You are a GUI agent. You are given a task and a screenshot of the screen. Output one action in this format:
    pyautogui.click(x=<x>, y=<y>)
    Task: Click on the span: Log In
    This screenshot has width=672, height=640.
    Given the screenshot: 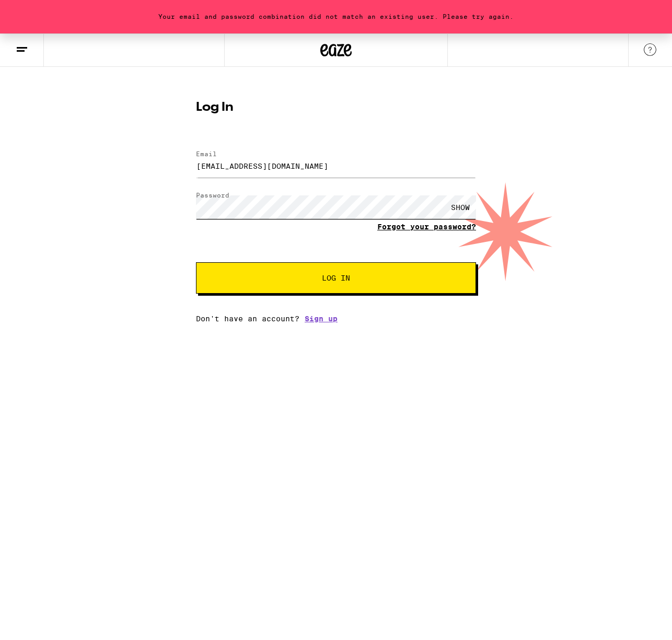 What is the action you would take?
    pyautogui.click(x=336, y=278)
    